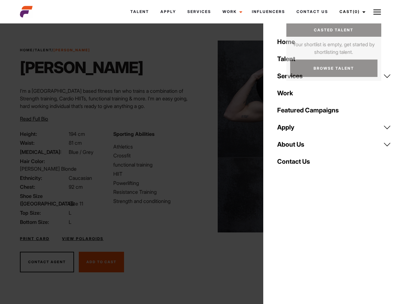 This screenshot has height=304, width=405. What do you see at coordinates (26, 12) in the screenshot?
I see `img: cropped-aefm-brand-fav-22-square.png` at bounding box center [26, 12].